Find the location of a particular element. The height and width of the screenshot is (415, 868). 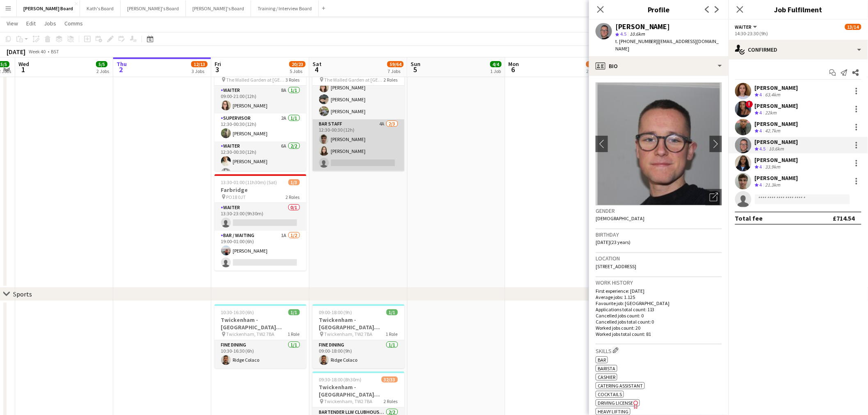

div: 33.9km is located at coordinates (773, 167).